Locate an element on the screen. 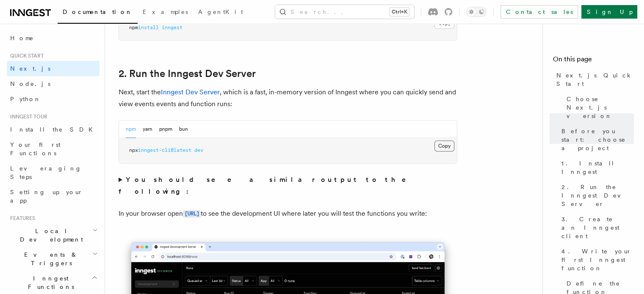 The width and height of the screenshot is (644, 294). button: pnpm is located at coordinates (166, 129).